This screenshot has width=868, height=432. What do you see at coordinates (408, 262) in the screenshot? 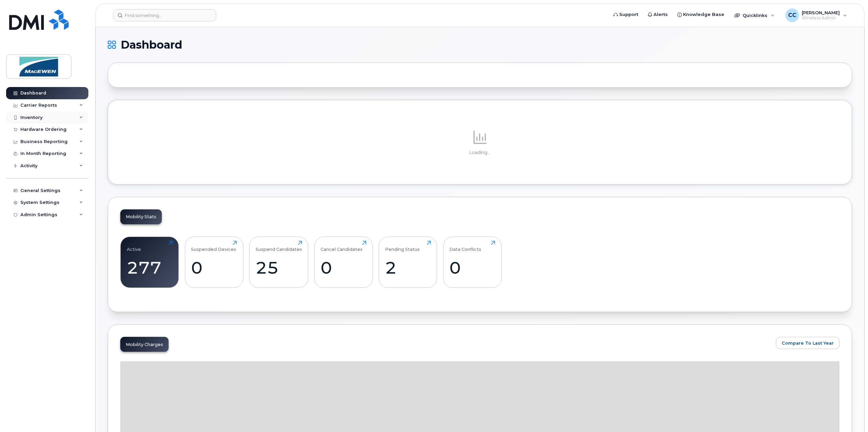
I see `a: Pending Status2` at bounding box center [408, 262].